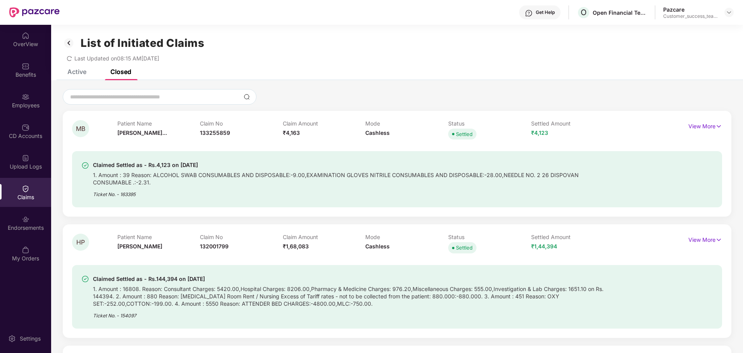 Image resolution: width=743 pixels, height=353 pixels. What do you see at coordinates (690, 16) in the screenshot?
I see `div: Customer_success_team_lead` at bounding box center [690, 16].